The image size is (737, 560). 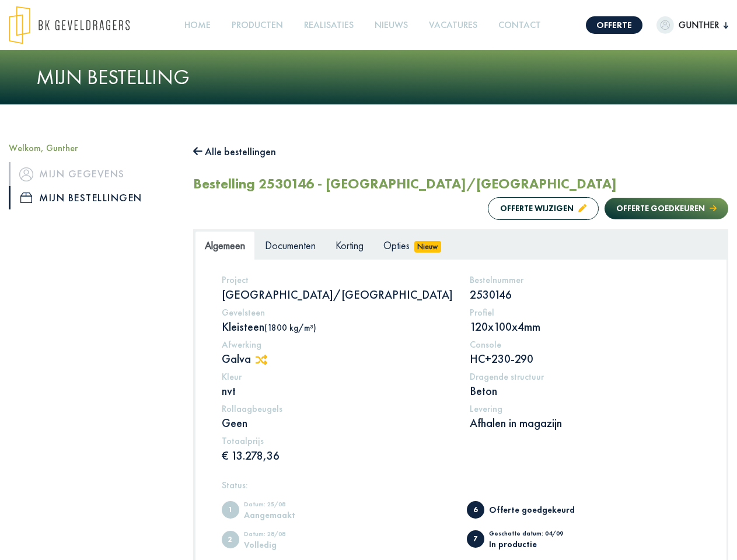 I want to click on a: Nieuws, so click(x=391, y=25).